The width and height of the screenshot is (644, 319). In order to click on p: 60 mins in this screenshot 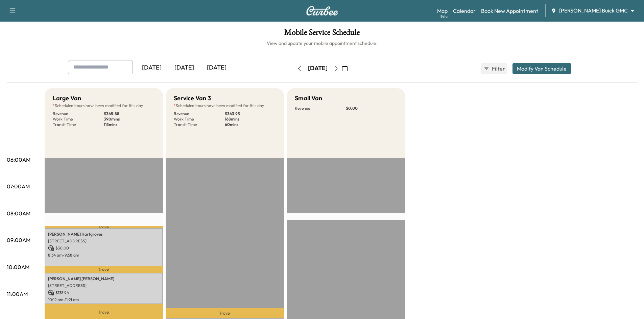, I will do `click(250, 124)`.